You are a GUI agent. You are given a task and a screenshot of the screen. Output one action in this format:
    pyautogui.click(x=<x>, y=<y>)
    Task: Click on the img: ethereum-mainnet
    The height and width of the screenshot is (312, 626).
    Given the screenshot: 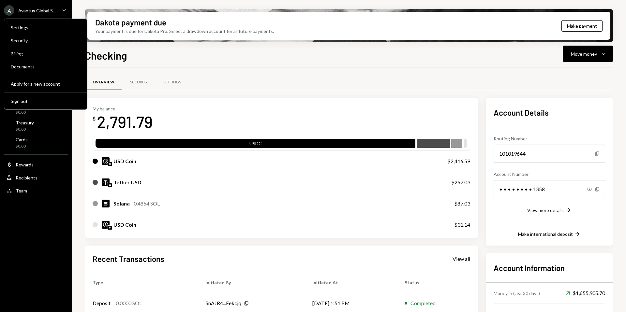 What is the action you would take?
    pyautogui.click(x=110, y=228)
    